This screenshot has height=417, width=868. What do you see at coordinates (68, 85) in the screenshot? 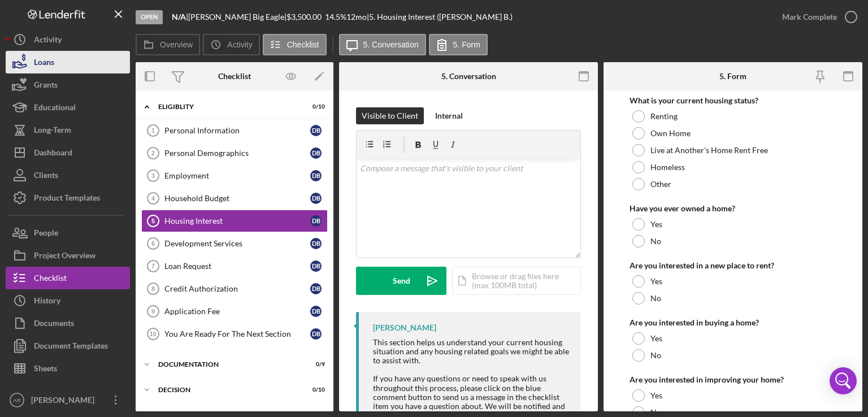
I see `a: Grants` at bounding box center [68, 85].